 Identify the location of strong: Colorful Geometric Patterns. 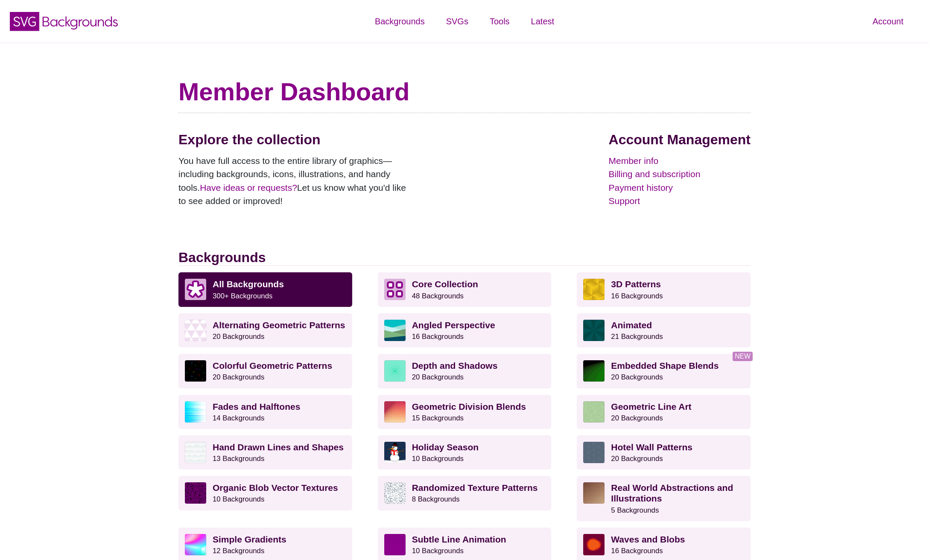
(273, 366).